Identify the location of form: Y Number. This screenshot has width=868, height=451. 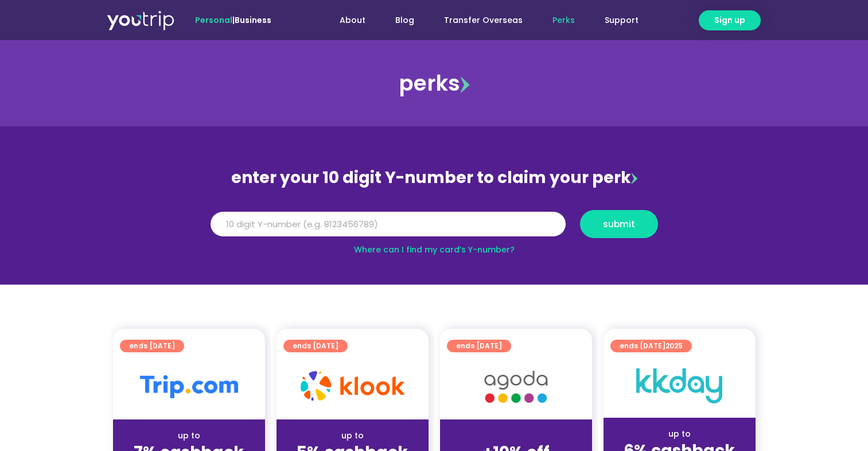
(434, 228).